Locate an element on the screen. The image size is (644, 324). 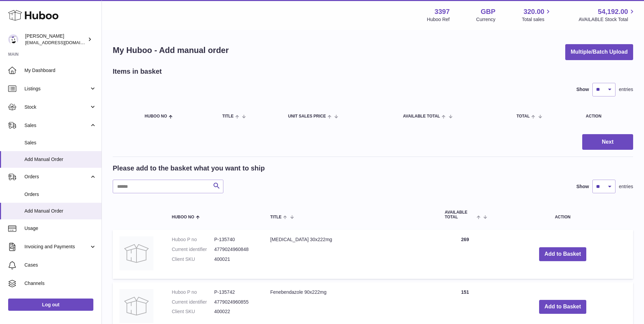
strong: GBP is located at coordinates (488, 11).